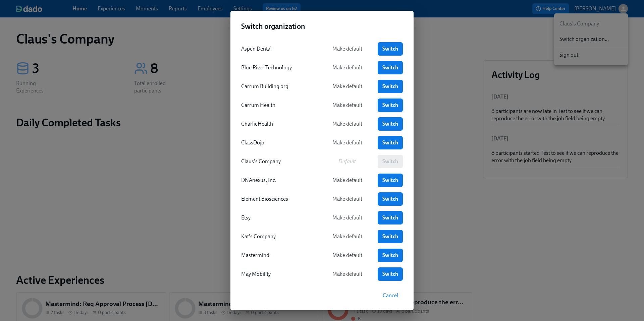 Image resolution: width=644 pixels, height=321 pixels. Describe the element at coordinates (279, 86) in the screenshot. I see `div: Carrum Building org` at that location.